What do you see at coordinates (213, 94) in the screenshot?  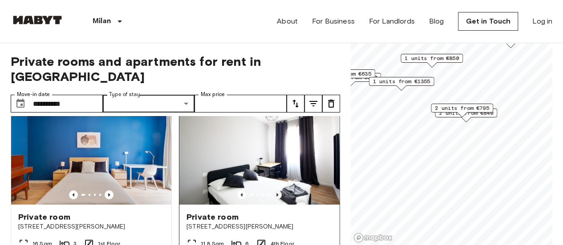 I see `label: Max price` at bounding box center [213, 94].